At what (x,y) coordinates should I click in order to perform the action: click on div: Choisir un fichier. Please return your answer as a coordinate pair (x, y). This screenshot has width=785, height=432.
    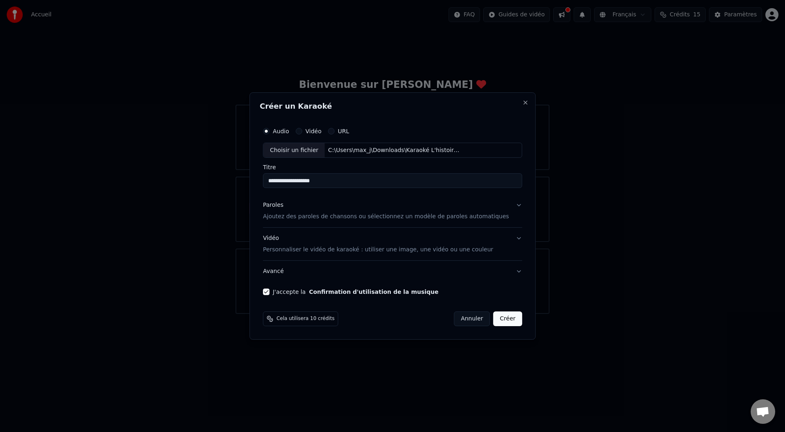
    Looking at the image, I should click on (294, 151).